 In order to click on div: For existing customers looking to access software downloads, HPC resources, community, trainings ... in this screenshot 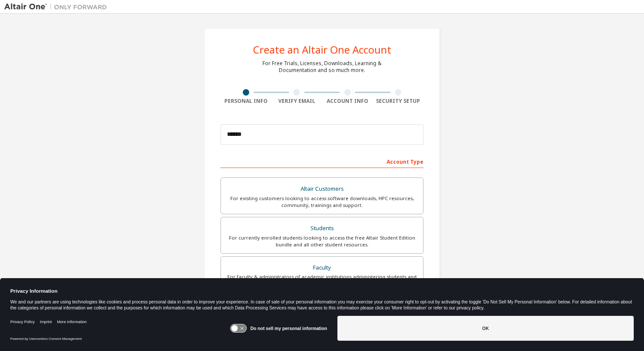, I will do `click(322, 202)`.